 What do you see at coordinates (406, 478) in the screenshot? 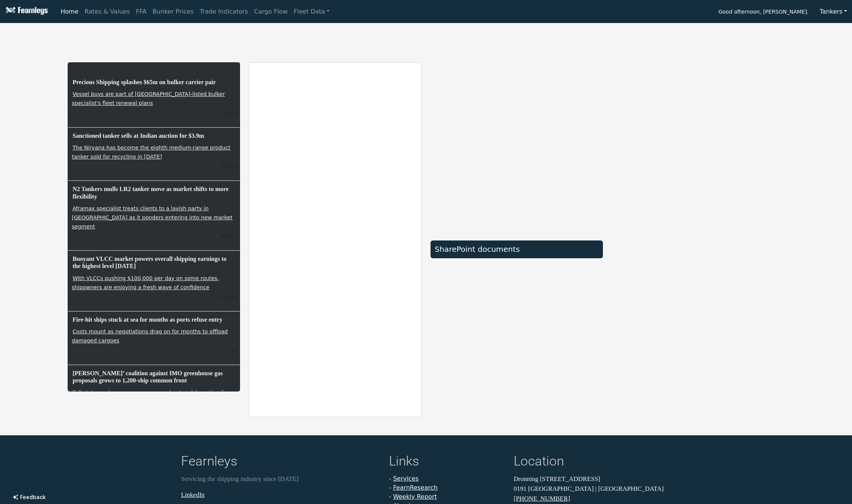
I see `a: Services` at bounding box center [406, 478].